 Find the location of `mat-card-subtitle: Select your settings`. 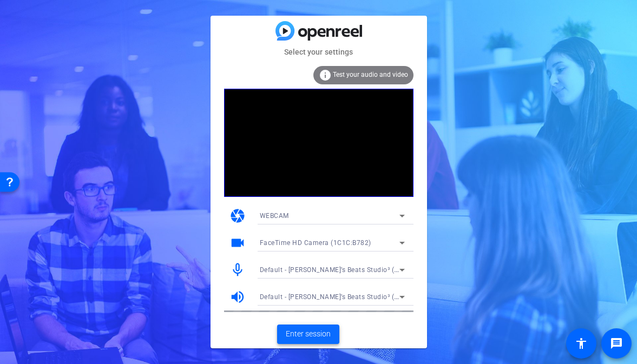

mat-card-subtitle: Select your settings is located at coordinates (319, 52).